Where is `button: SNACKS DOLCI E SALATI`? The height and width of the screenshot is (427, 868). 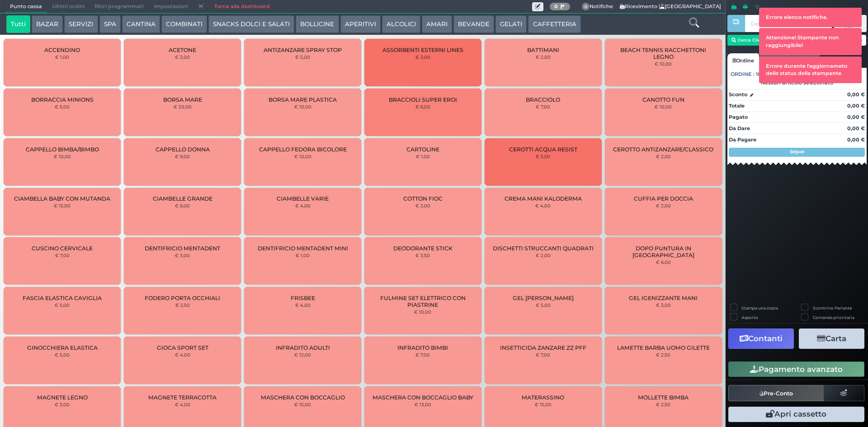 button: SNACKS DOLCI E SALATI is located at coordinates (251, 24).